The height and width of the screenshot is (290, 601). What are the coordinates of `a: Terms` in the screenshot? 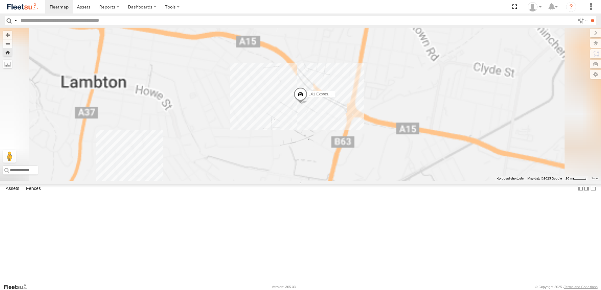 It's located at (595, 179).